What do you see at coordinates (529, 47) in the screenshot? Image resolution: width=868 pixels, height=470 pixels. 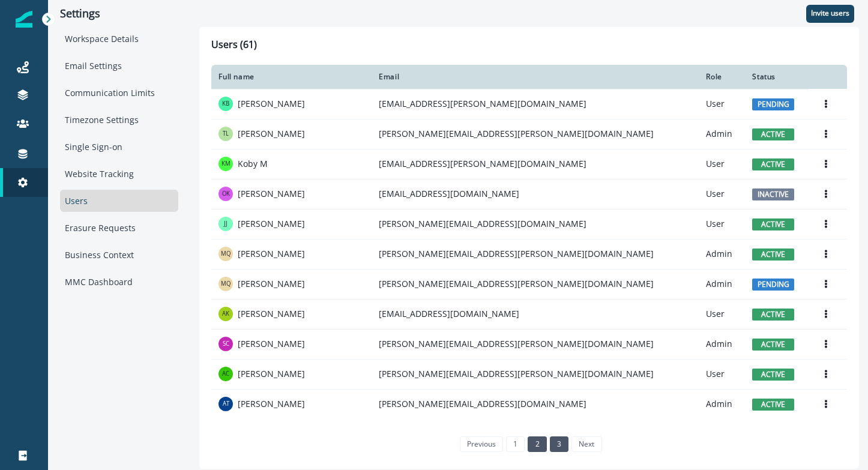 I see `h1: Users (61)` at bounding box center [529, 47].